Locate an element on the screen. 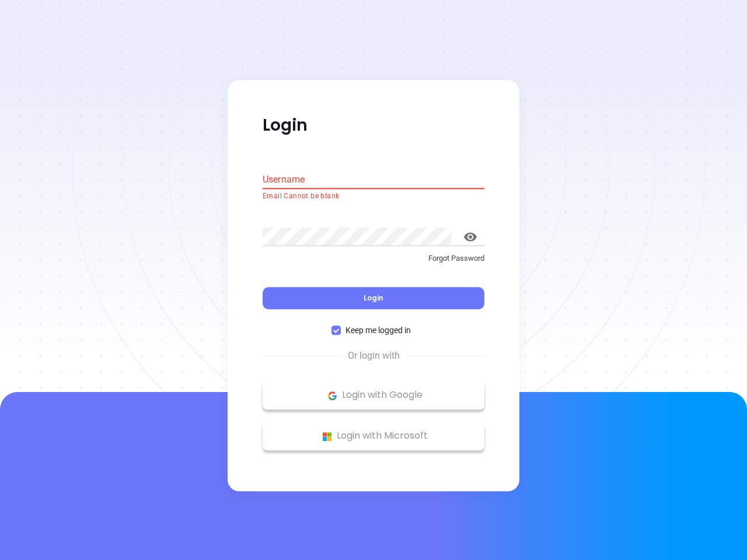  p: Forgot Password is located at coordinates (373, 259).